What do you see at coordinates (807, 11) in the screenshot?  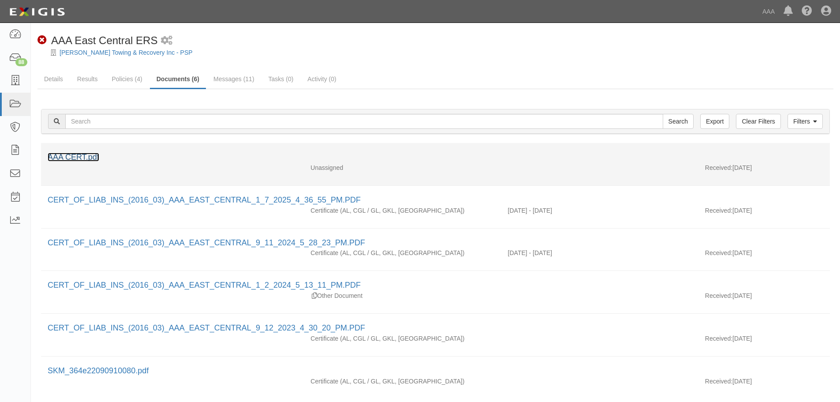 I see `i: Help Center - Complianz` at bounding box center [807, 11].